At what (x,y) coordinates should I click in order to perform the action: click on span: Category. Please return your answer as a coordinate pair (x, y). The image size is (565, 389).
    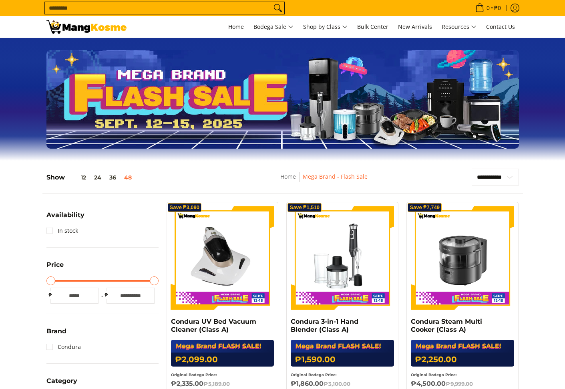
    Looking at the image, I should click on (62, 381).